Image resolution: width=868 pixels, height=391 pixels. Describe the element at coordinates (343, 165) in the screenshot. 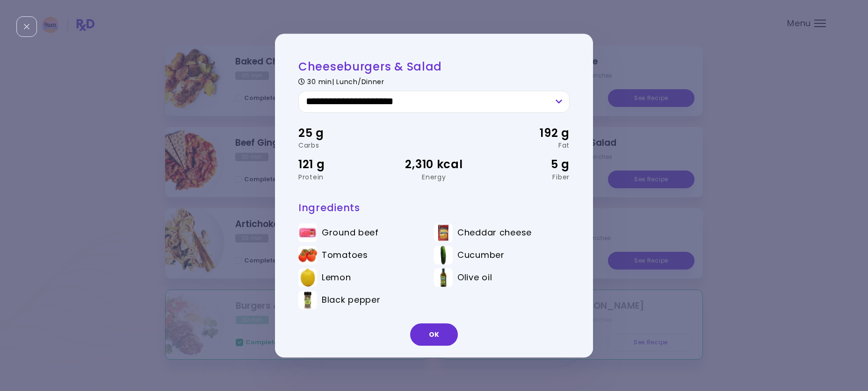

I see `div: 121 g` at that location.